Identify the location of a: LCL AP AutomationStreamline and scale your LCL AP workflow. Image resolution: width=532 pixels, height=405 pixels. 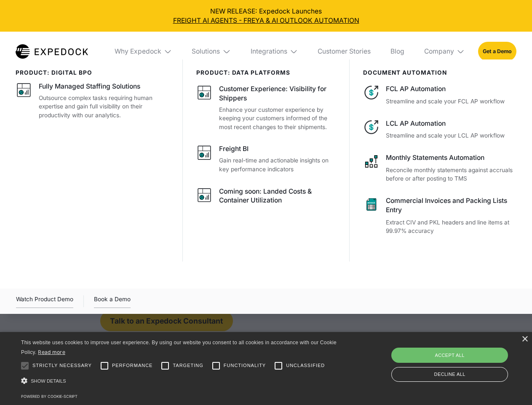
(440, 129).